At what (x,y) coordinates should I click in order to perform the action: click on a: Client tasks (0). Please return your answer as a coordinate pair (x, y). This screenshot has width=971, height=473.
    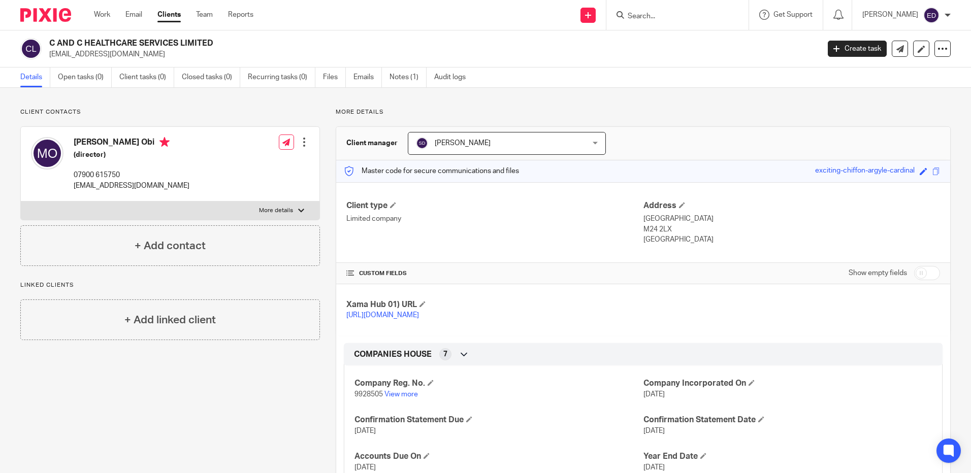
    Looking at the image, I should click on (147, 77).